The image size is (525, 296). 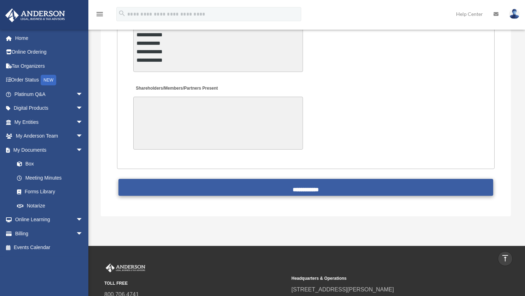 What do you see at coordinates (49, 94) in the screenshot?
I see `a: Platinum Q&Aarrow_drop_down` at bounding box center [49, 94].